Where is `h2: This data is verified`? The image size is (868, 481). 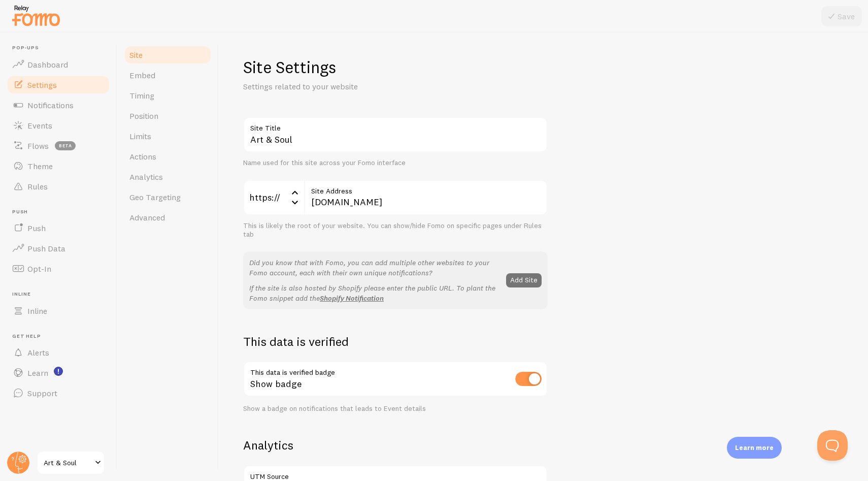 h2: This data is verified is located at coordinates (395, 342).